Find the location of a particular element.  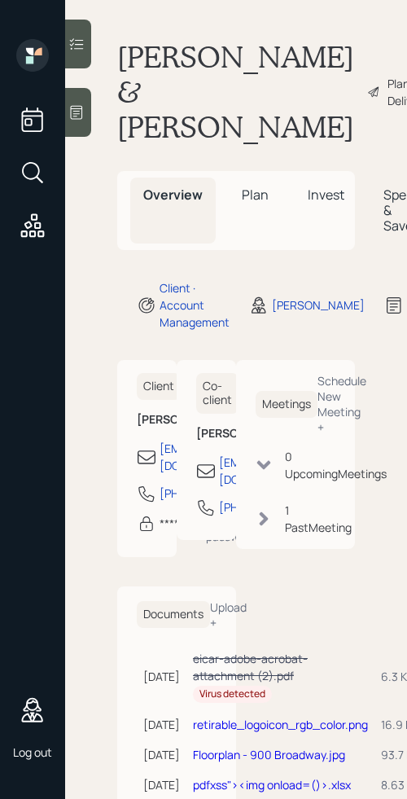

div: Log out is located at coordinates (33, 752).